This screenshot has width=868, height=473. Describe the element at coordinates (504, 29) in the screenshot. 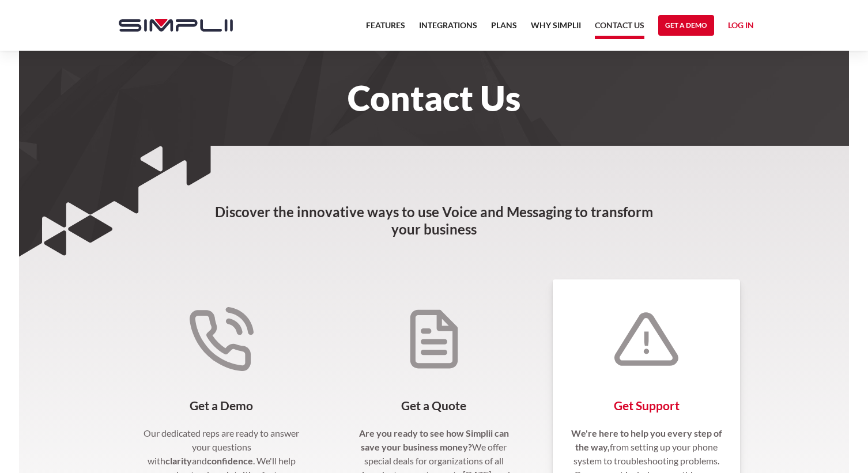

I see `a: Plans` at that location.